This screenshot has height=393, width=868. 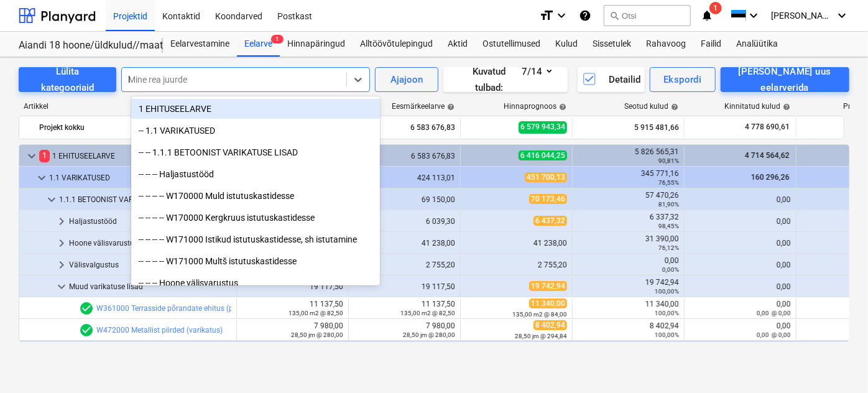 What do you see at coordinates (767, 156) in the screenshot?
I see `span: 4 714 564,62` at bounding box center [767, 156].